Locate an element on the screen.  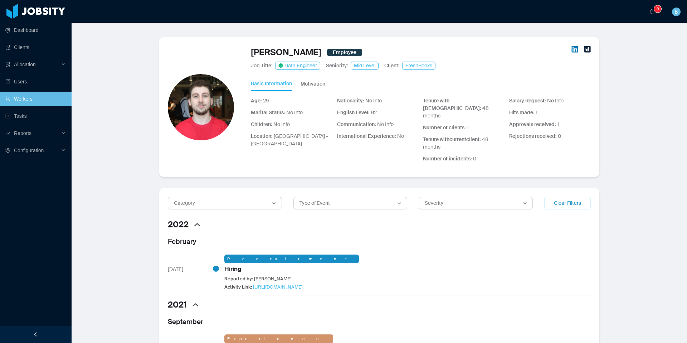
strong: Approvals received: is located at coordinates (532, 124).